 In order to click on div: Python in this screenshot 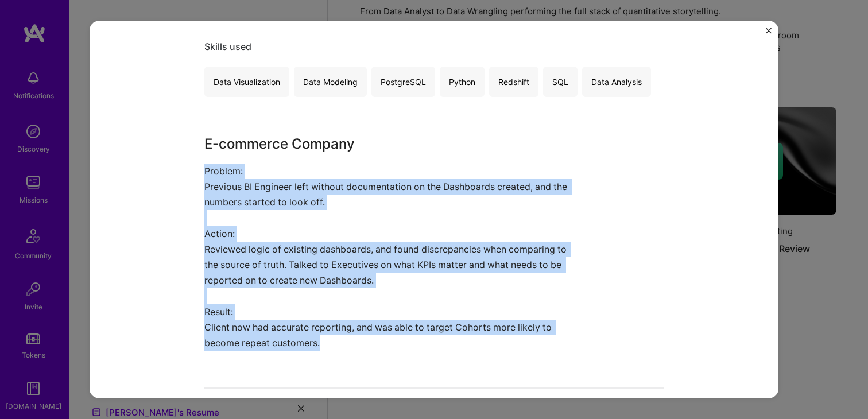, I will do `click(462, 82)`.